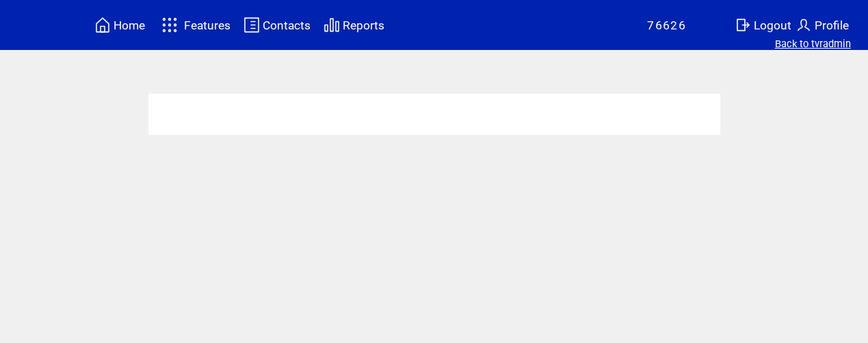 The width and height of the screenshot is (868, 343). Describe the element at coordinates (812, 44) in the screenshot. I see `a: Back to tvradmin` at that location.